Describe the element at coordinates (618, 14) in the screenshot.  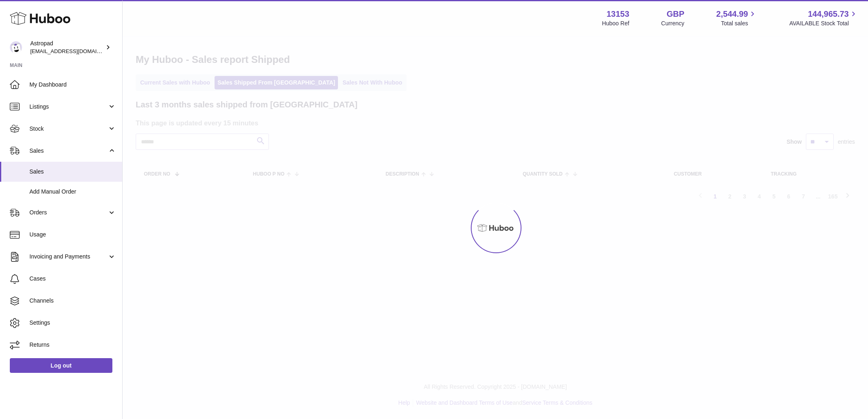
I see `strong: 13153` at that location.